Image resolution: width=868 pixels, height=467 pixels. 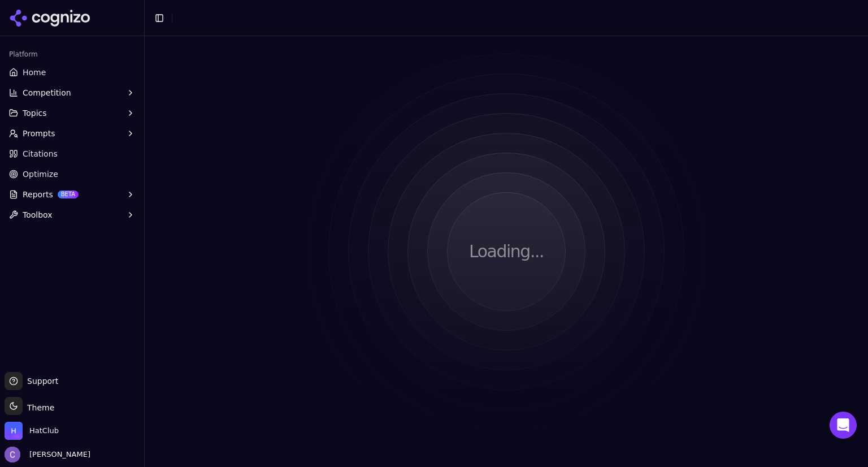 What do you see at coordinates (506, 252) in the screenshot?
I see `p: Loading...` at bounding box center [506, 252].